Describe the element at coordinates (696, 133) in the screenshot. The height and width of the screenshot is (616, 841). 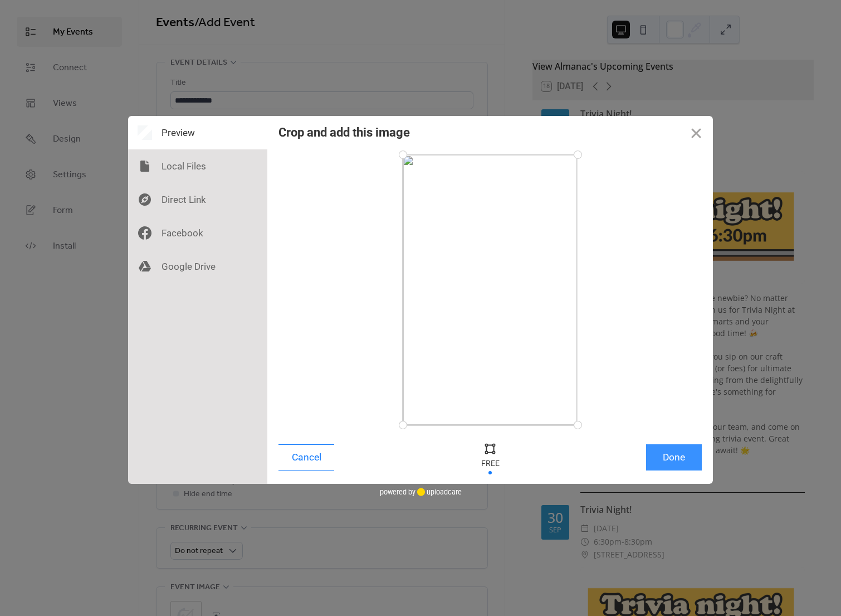
I see `button: Close` at that location.